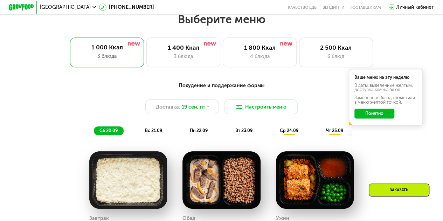  I want to click on h2: Выберите меню, so click(221, 19).